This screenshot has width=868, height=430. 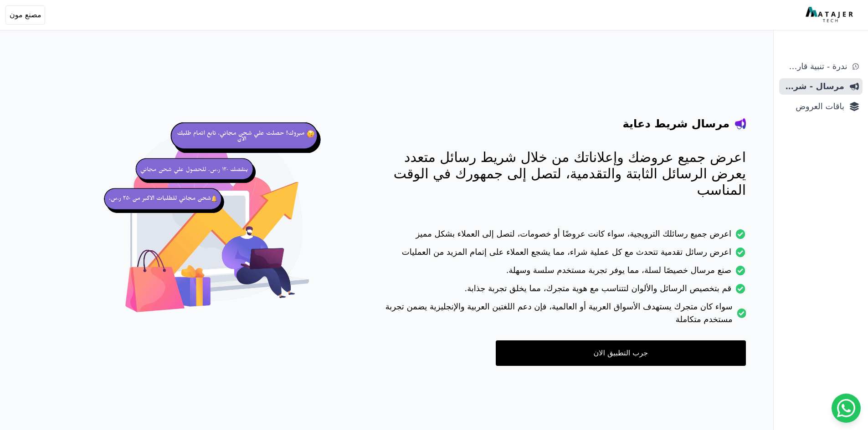 I want to click on p: اعرض جميع عروضك وإعلاناتك من خلال شريط رسائل متعدد يعرض الرسائل الثابتة والتقدمية، لتصل إلى جمهور..., so click(x=558, y=174).